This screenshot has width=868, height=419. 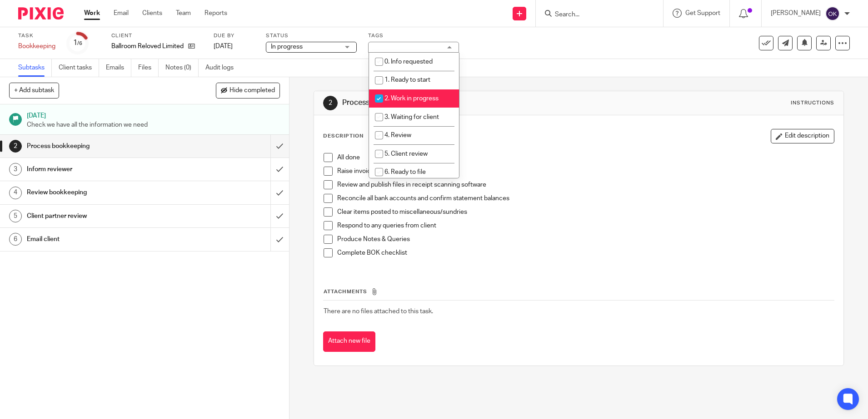 I want to click on p: Ballroom Reloved Limited, so click(x=147, y=46).